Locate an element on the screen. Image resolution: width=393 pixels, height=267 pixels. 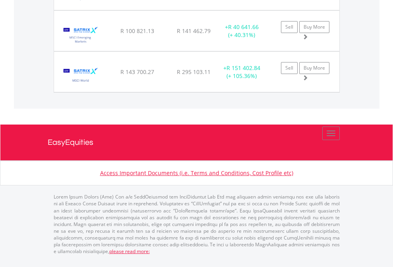
a: Access Important Documents (i.e. Terms and Conditions, Cost Profile etc) is located at coordinates (197, 173).